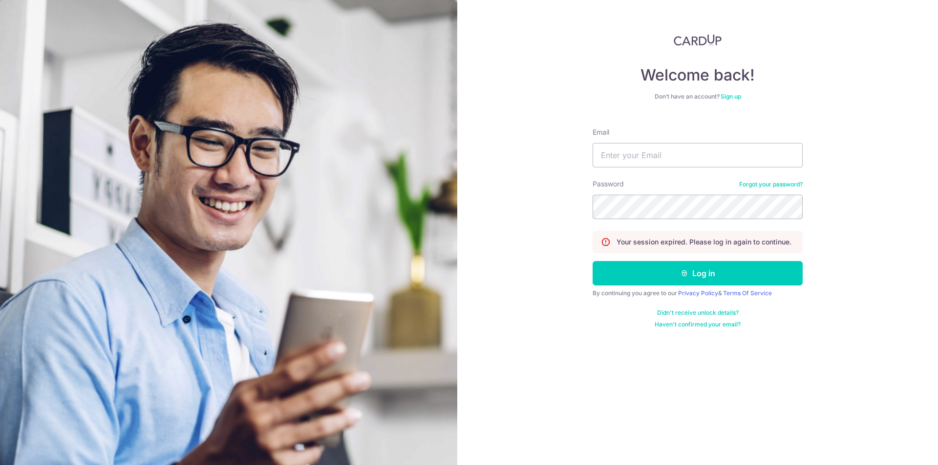 The width and height of the screenshot is (938, 465). What do you see at coordinates (698, 274) in the screenshot?
I see `button: Log in` at bounding box center [698, 274].